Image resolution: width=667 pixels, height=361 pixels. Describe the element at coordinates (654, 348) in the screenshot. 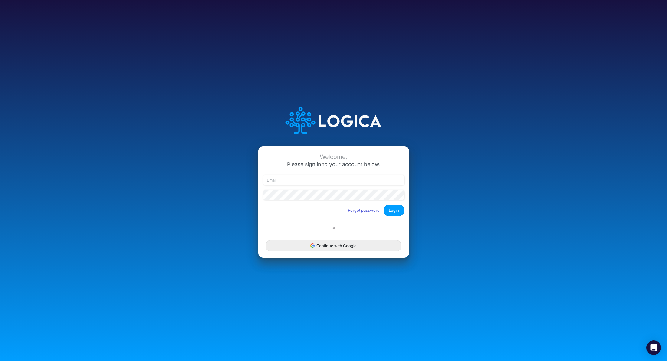

I see `div: Open Intercom Messenger` at that location.